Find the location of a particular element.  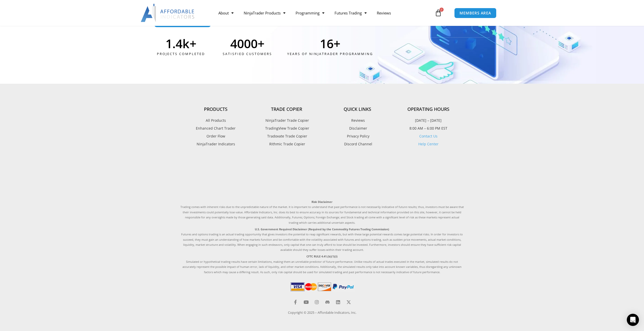

p: 8:00 AM – 6:00 PM EST is located at coordinates (428, 128).